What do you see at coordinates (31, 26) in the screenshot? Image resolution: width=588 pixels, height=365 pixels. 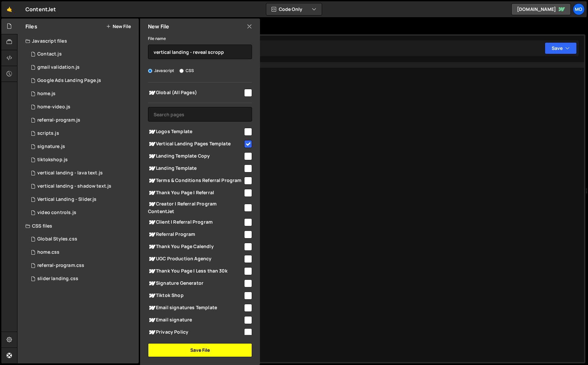 I see `h2: Files` at bounding box center [31, 26].